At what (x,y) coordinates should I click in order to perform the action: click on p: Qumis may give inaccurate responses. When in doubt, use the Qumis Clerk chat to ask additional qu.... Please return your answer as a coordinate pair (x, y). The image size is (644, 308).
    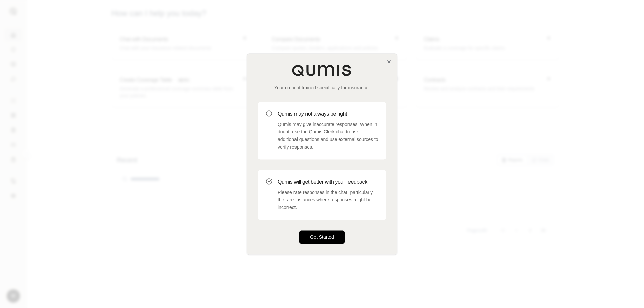
    Looking at the image, I should click on (328, 136).